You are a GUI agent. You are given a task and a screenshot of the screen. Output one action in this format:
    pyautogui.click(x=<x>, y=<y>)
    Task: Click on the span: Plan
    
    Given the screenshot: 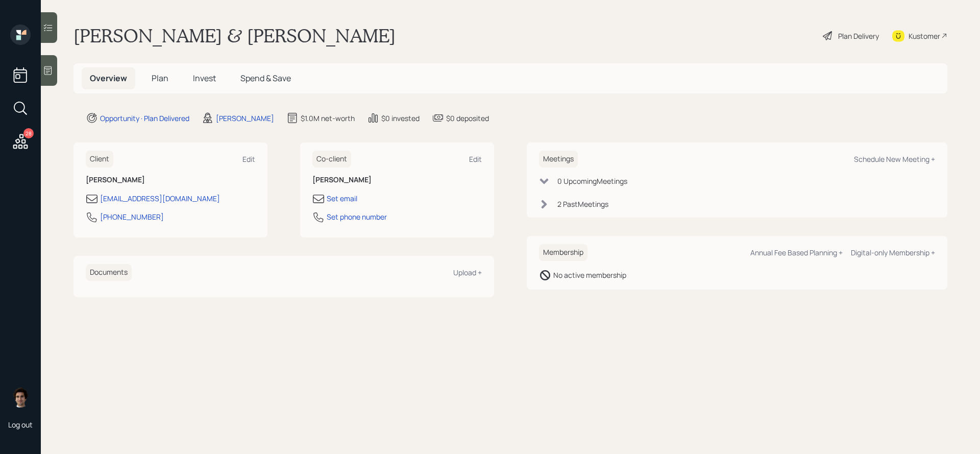 What is the action you would take?
    pyautogui.click(x=160, y=78)
    